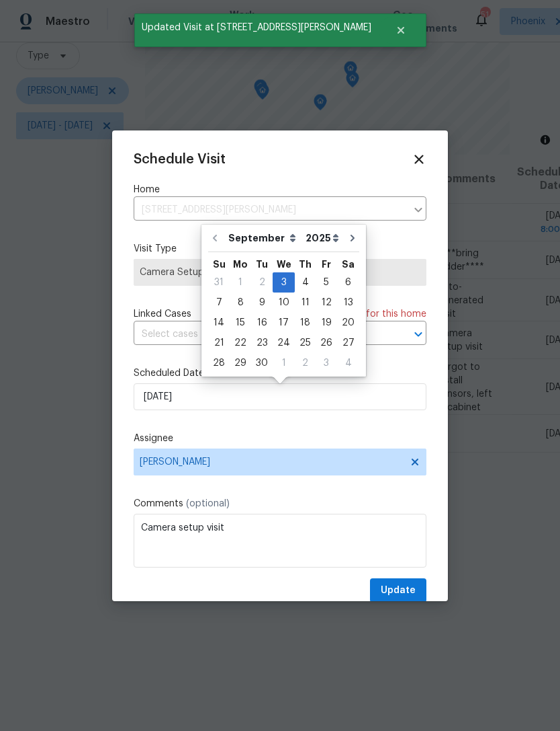 The width and height of the screenshot is (560, 731). What do you see at coordinates (348, 322) in the screenshot?
I see `div: Sat Sep 20 2025` at bounding box center [348, 322].